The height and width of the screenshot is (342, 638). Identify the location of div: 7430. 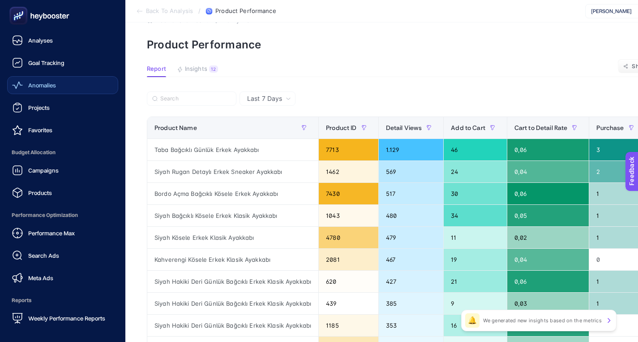
(348, 193).